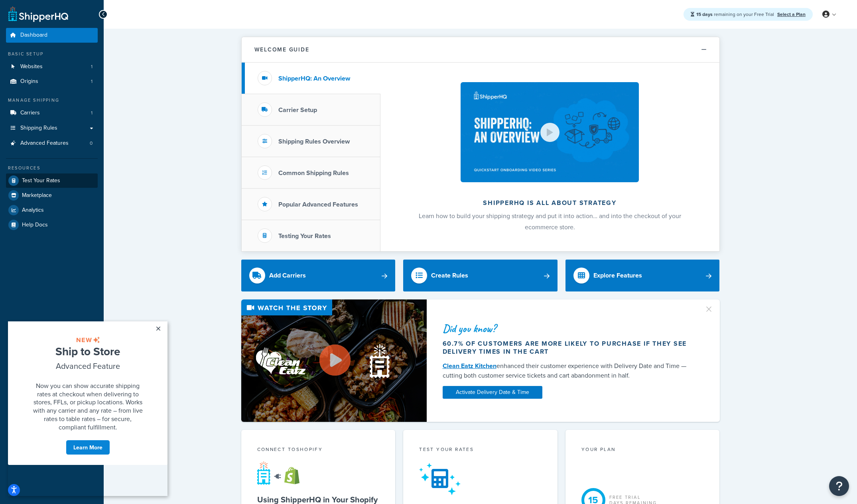 The image size is (857, 504). What do you see at coordinates (35, 225) in the screenshot?
I see `span: Help Docs` at bounding box center [35, 225].